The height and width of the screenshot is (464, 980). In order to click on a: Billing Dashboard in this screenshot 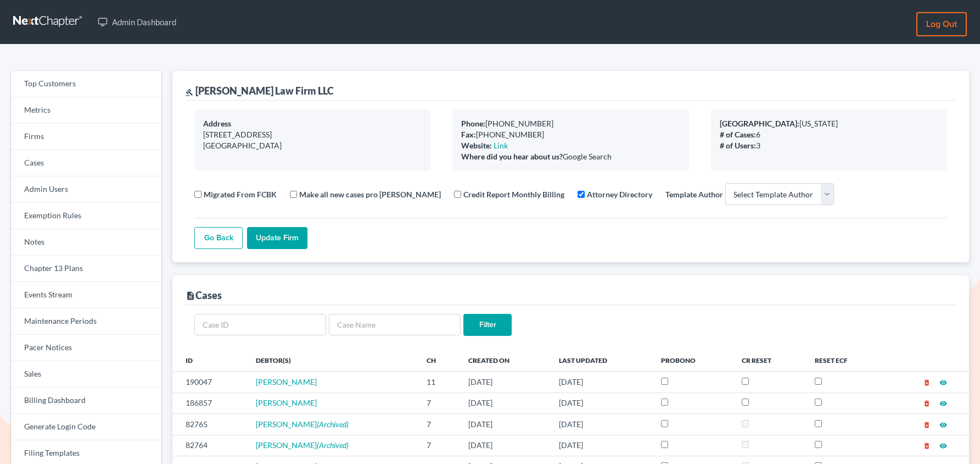, I will do `click(86, 401)`.